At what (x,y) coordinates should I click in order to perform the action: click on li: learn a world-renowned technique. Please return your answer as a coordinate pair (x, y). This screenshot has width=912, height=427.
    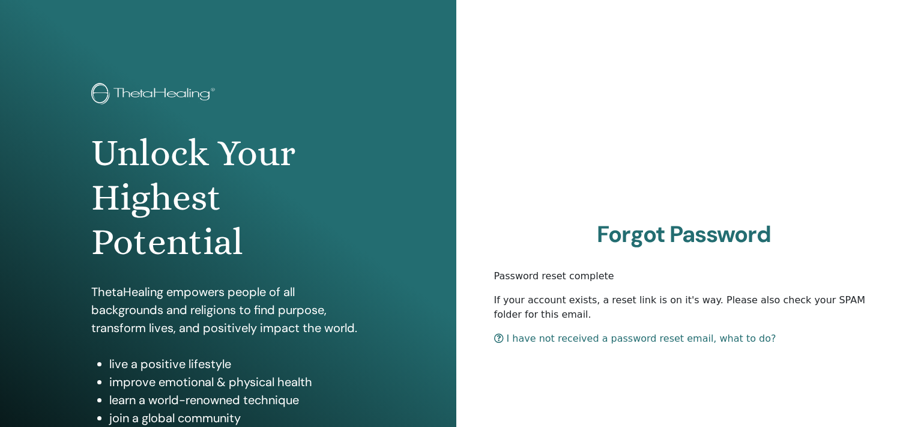
    Looking at the image, I should click on (237, 400).